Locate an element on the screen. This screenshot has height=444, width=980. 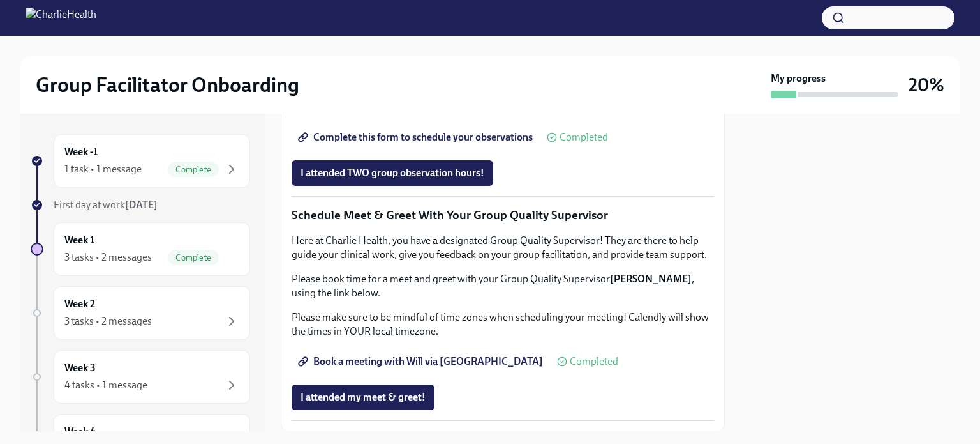
button: I attended my meet & greet! is located at coordinates (363, 397).